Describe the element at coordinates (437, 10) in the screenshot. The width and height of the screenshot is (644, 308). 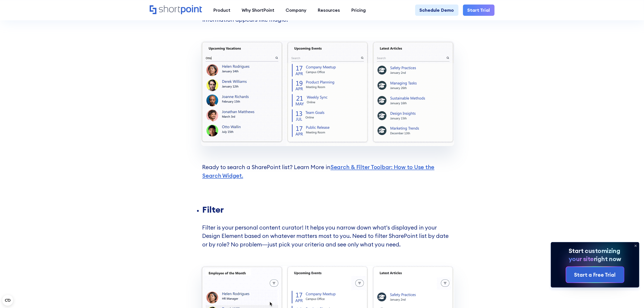
I see `a: Schedule Demo` at that location.